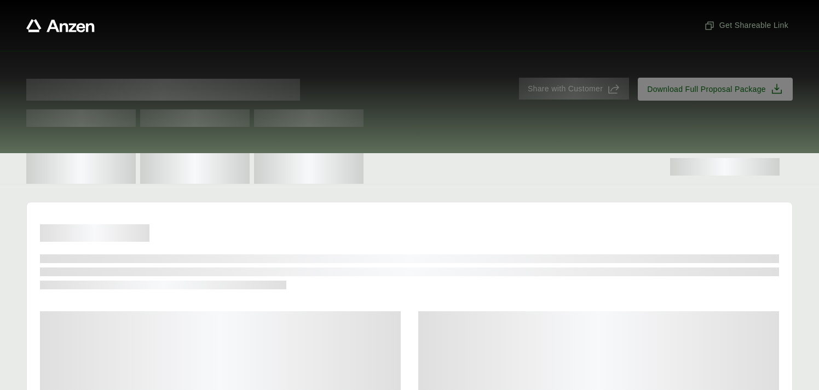  What do you see at coordinates (746, 25) in the screenshot?
I see `span: Get Shareable Link` at bounding box center [746, 25].